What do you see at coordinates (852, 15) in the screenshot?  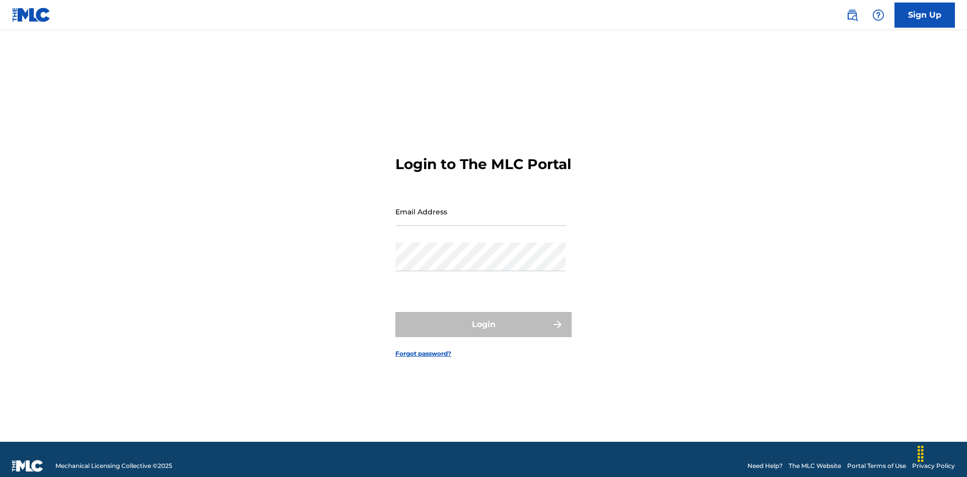 I see `img: search` at bounding box center [852, 15].